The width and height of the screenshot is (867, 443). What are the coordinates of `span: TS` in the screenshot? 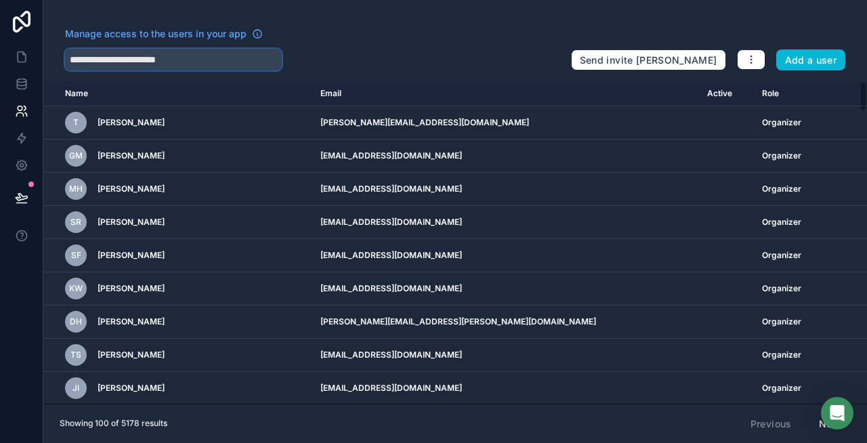 It's located at (76, 355).